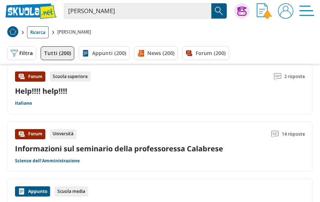 The image size is (320, 202). What do you see at coordinates (293, 134) in the screenshot?
I see `span: 14 risposte` at bounding box center [293, 134].